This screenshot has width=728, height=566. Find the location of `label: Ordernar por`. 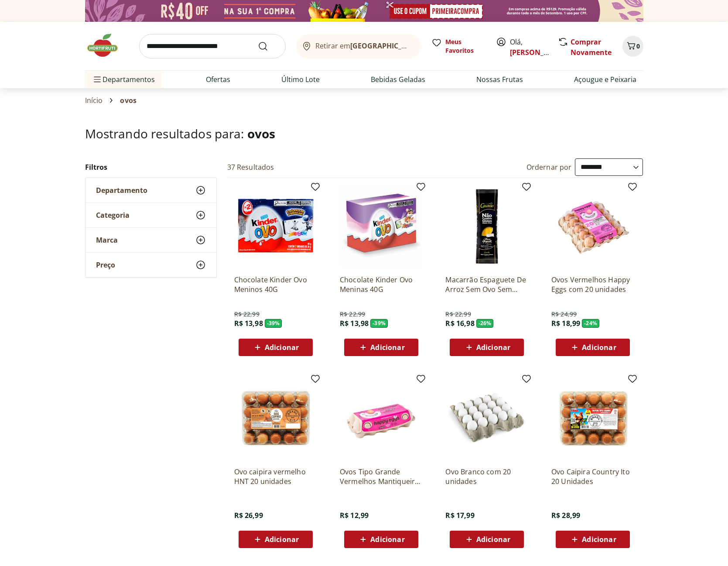

label: Ordernar por is located at coordinates (550, 167).